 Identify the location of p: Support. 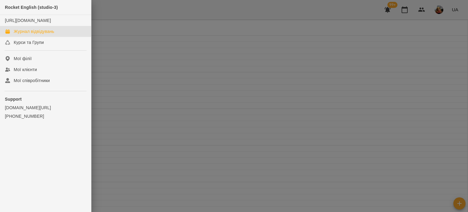
(45, 99).